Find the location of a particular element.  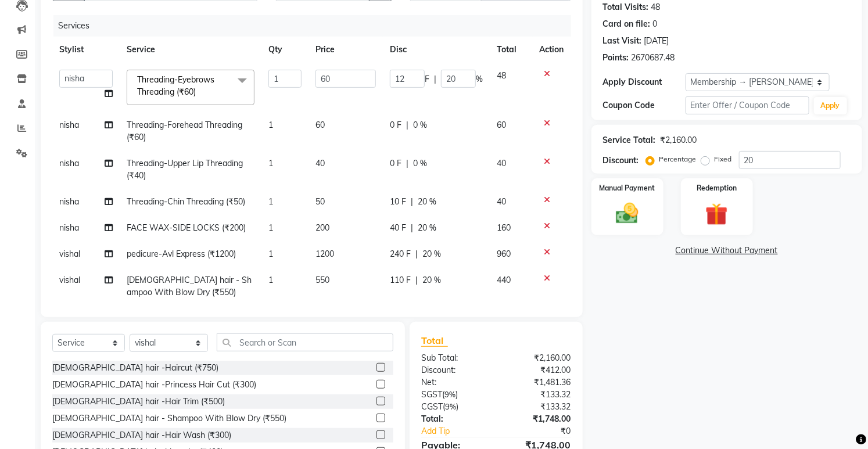

div: Sub Total: is located at coordinates (455, 358).